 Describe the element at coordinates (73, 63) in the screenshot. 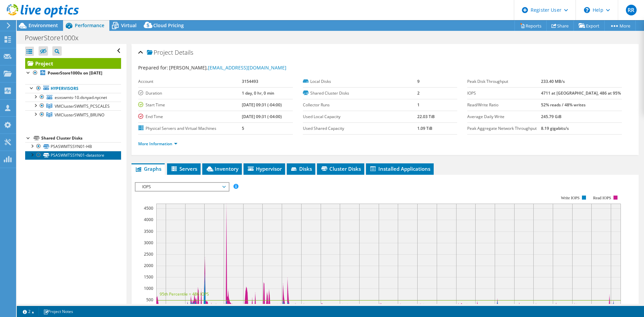

I see `a: Project` at that location.